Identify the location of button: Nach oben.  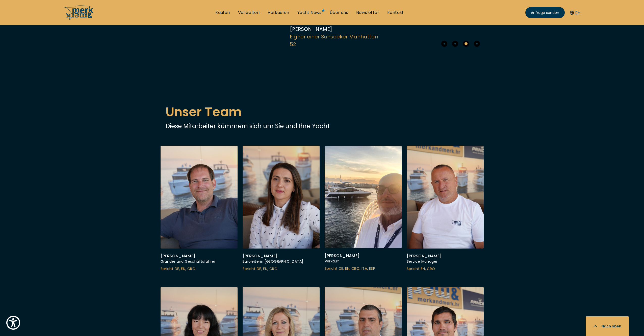
(607, 326).